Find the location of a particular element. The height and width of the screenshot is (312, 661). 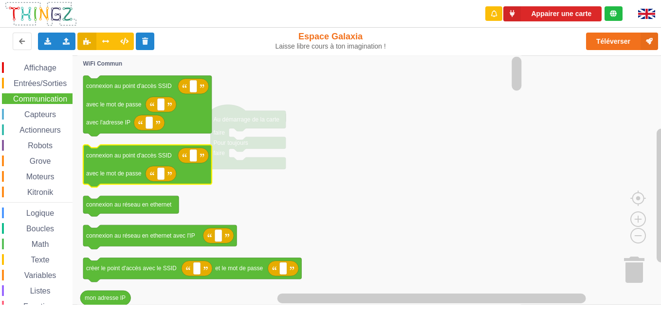

img: gb.png is located at coordinates (646, 14).